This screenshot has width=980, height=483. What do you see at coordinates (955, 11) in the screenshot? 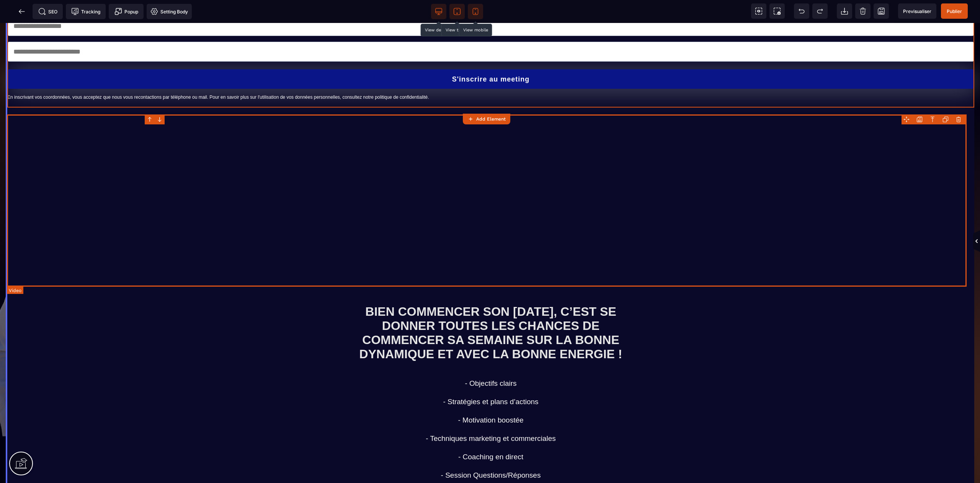
I see `span: Publier` at bounding box center [955, 11].